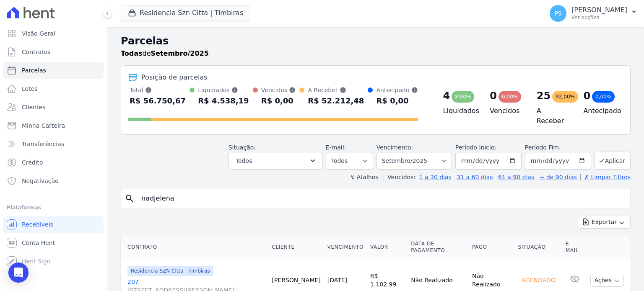  Describe the element at coordinates (381, 198) in the screenshot. I see `input: Buscar por nome do lote ou do cliente` at that location.